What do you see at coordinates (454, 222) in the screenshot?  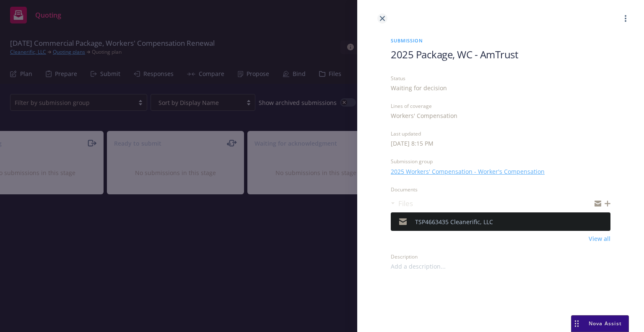 I see `div: TSP4663435 Cleanerific, LLC` at bounding box center [454, 222].